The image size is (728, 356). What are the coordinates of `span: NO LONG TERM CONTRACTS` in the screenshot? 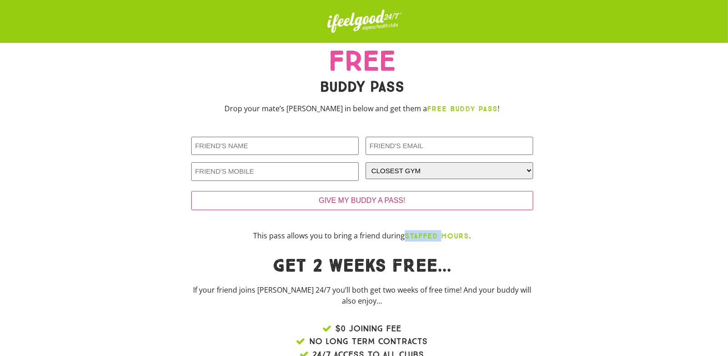 It's located at (367, 341).